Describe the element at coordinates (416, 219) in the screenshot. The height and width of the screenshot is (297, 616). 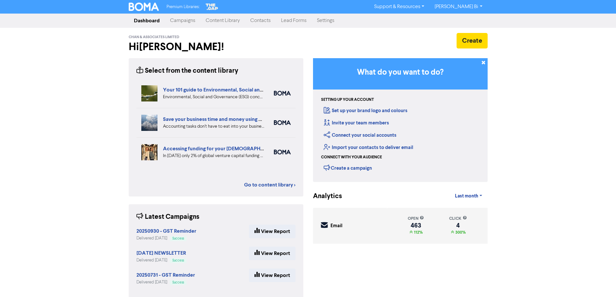
I see `div: open` at that location.